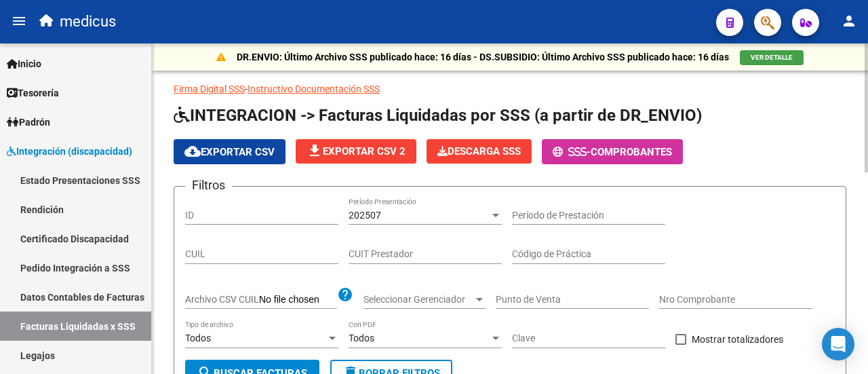 This screenshot has height=374, width=868. Describe the element at coordinates (365, 215) in the screenshot. I see `span: 202507` at that location.